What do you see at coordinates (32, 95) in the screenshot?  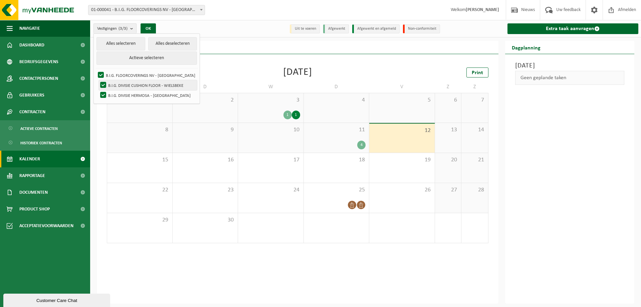 I see `span: Gebruikers` at bounding box center [32, 95].